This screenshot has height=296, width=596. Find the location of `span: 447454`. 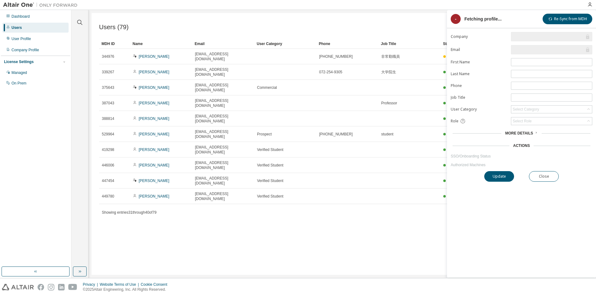

span: 447454 is located at coordinates (108, 181).